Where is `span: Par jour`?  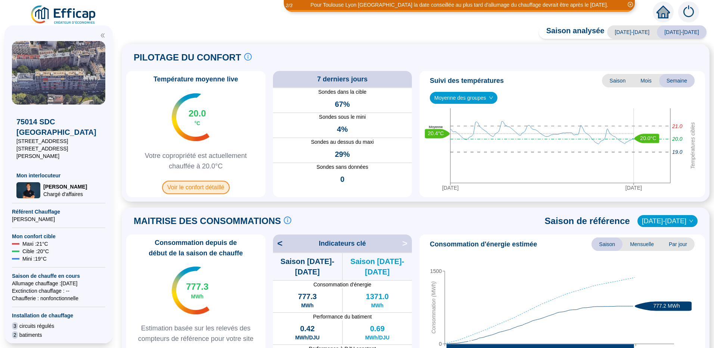 span: Par jour is located at coordinates (678, 244).